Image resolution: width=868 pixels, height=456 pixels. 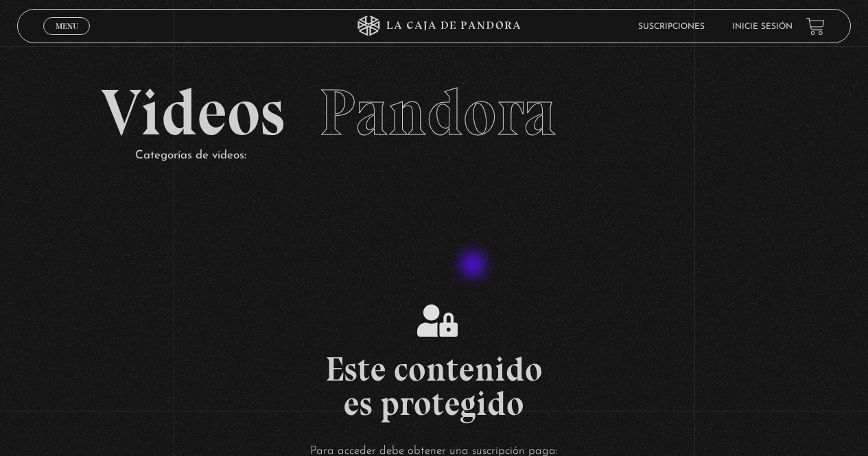 What do you see at coordinates (438, 112) in the screenshot?
I see `span: Pandora` at bounding box center [438, 112].